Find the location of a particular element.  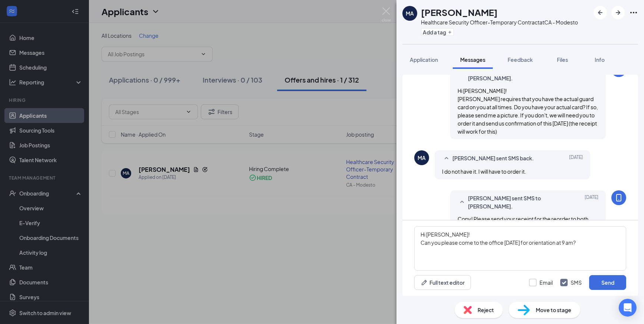

span: Move to stage is located at coordinates (554, 310).